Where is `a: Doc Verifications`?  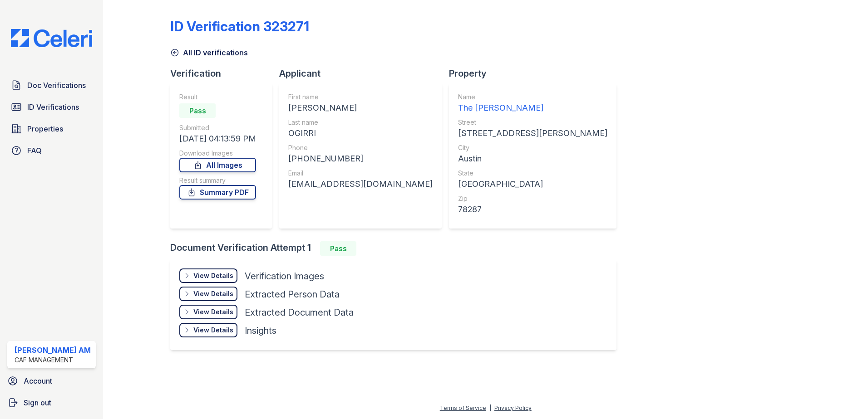
a: Doc Verifications is located at coordinates (51, 85).